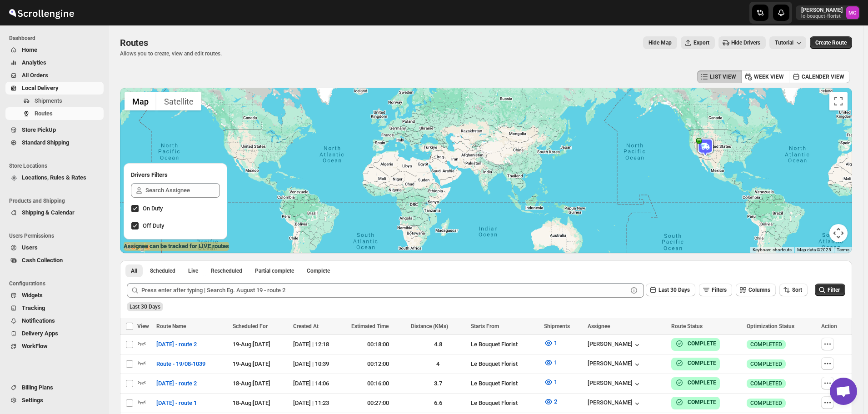 The width and height of the screenshot is (868, 414). Describe the element at coordinates (379, 384) in the screenshot. I see `div: 00:16:00` at that location.